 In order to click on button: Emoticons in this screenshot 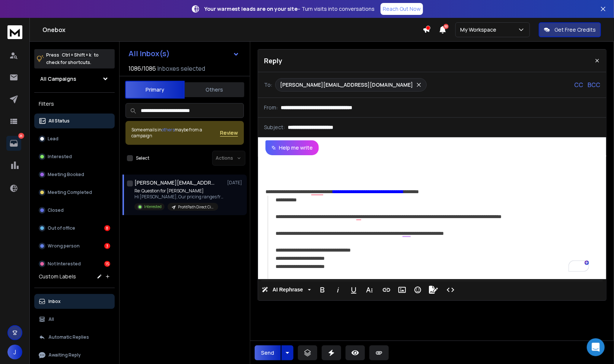, I will do `click(418, 290)`.